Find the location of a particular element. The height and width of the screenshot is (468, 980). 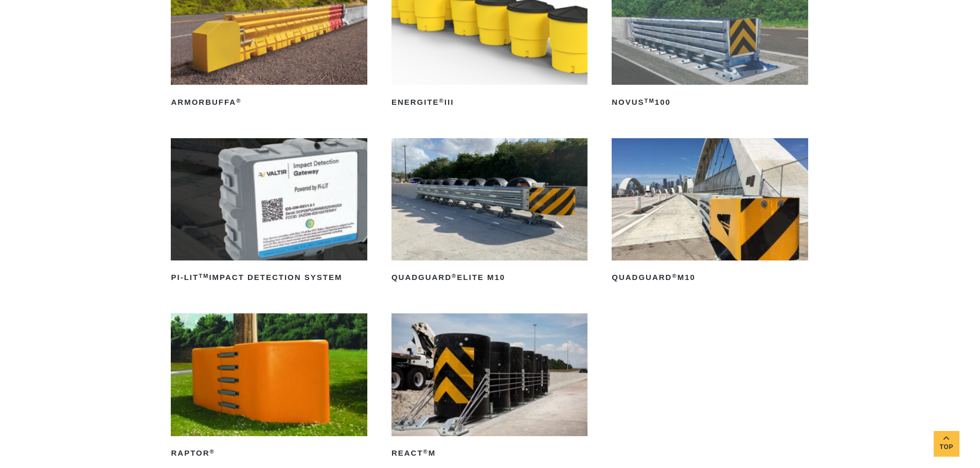

a: QuadGuard®Elite M10 is located at coordinates (490, 213).